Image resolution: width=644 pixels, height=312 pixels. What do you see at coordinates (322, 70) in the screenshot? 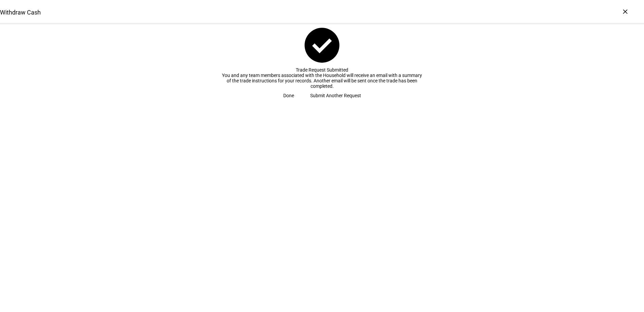
I see `div: Trade Request Submitted` at bounding box center [322, 70].